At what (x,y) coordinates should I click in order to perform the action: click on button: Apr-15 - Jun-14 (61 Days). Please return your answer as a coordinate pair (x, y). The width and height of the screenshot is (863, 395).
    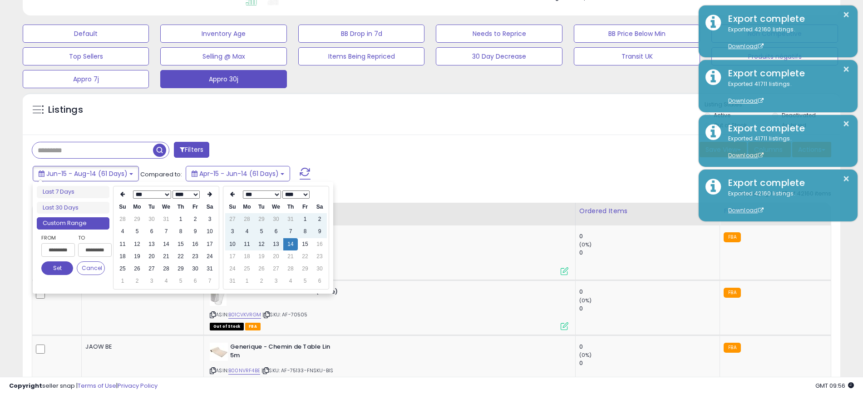
    Looking at the image, I should click on (238, 173).